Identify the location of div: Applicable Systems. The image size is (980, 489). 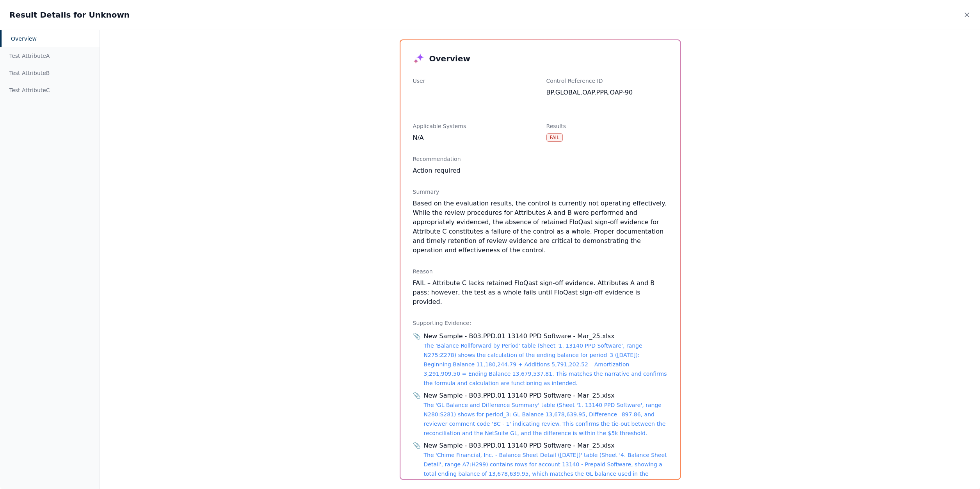
(473, 126).